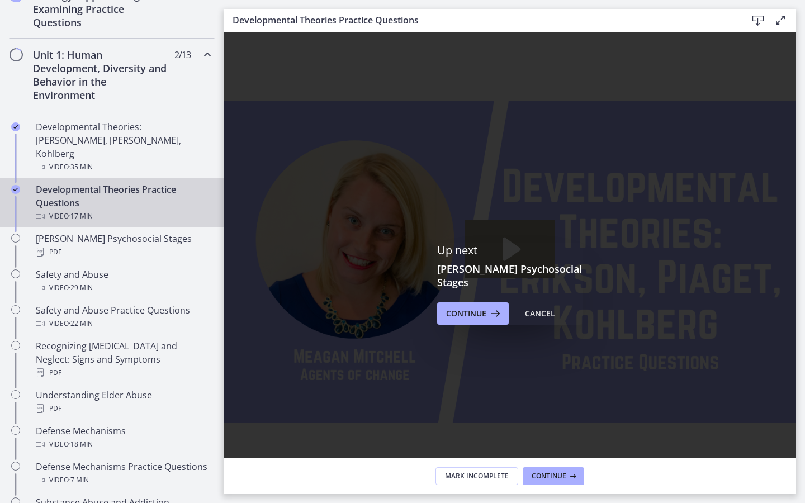 Image resolution: width=805 pixels, height=503 pixels. What do you see at coordinates (500, 445) in the screenshot?
I see `button: Mute` at bounding box center [500, 445].